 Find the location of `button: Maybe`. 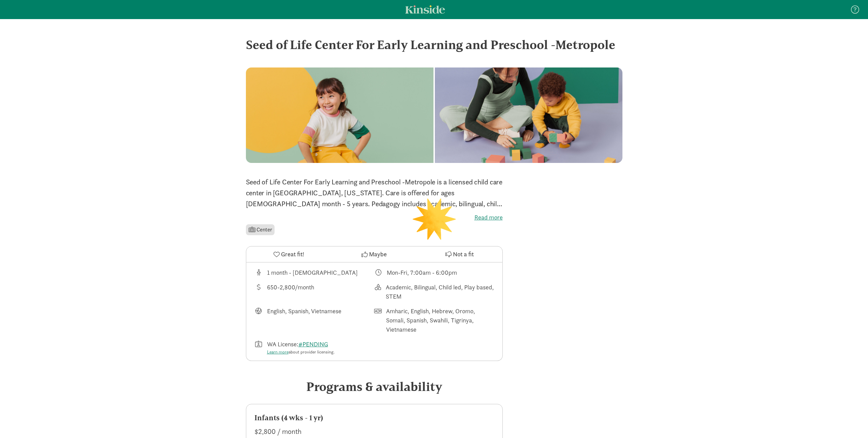

button: Maybe is located at coordinates (374, 255).